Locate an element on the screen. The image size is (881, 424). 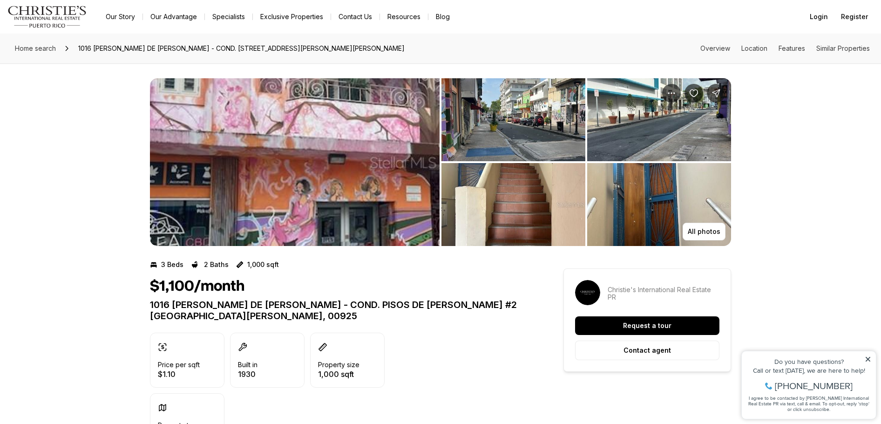
h1: $1,100/month is located at coordinates (197, 286).